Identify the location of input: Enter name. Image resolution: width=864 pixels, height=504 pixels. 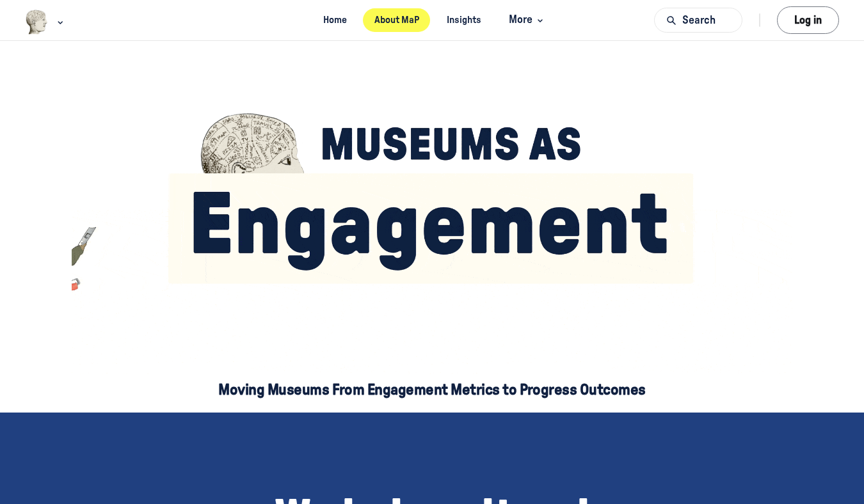
(68, 90).